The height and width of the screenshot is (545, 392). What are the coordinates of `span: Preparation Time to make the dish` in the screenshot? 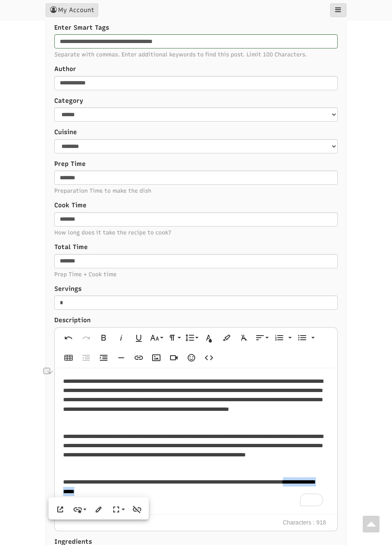 It's located at (196, 191).